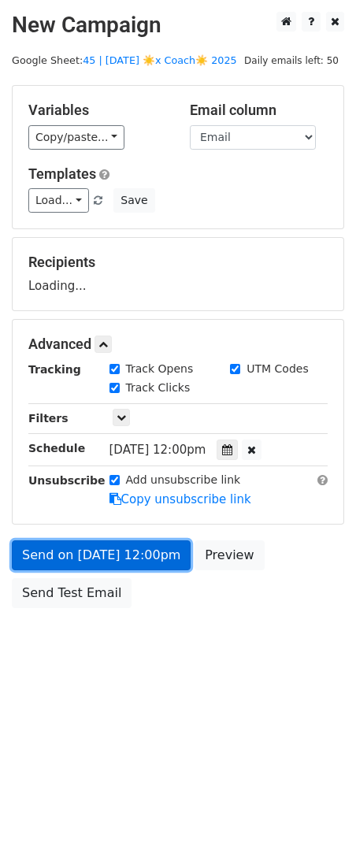  I want to click on label: Add unsubscribe link, so click(184, 480).